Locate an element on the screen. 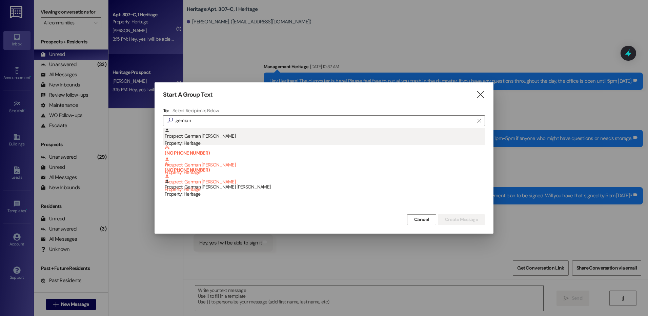 The height and width of the screenshot is (316, 648). h4: Select Recipients Below is located at coordinates (196, 110).